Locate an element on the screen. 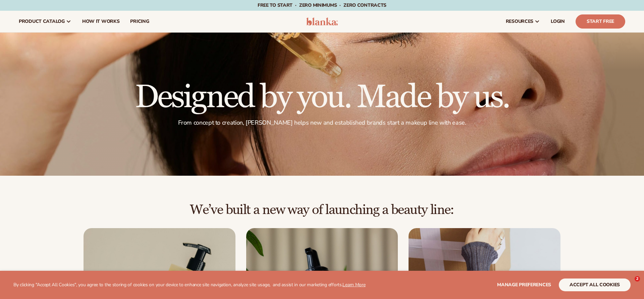 The width and height of the screenshot is (644, 299). span: resources is located at coordinates (520, 22).